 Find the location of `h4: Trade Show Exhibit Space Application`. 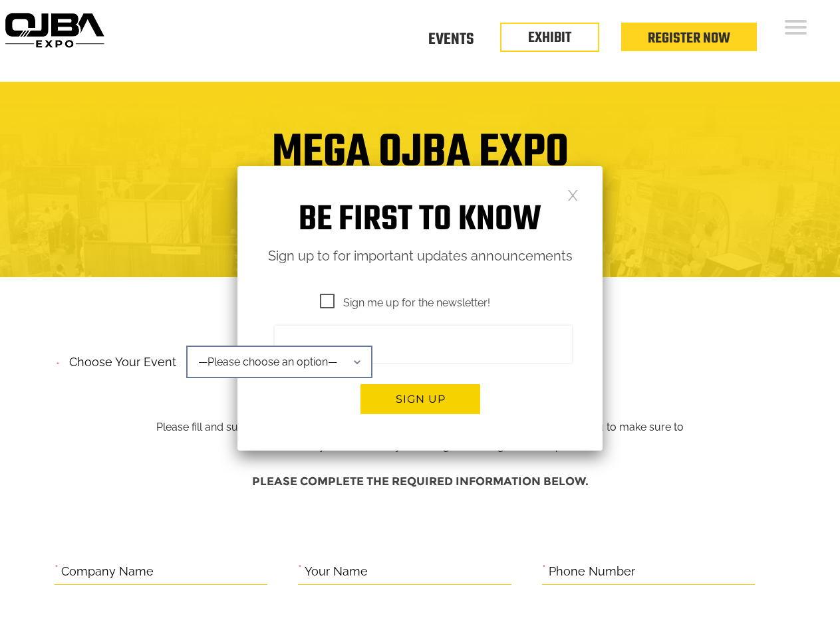

h4: Trade Show Exhibit Space Application is located at coordinates (419, 211).